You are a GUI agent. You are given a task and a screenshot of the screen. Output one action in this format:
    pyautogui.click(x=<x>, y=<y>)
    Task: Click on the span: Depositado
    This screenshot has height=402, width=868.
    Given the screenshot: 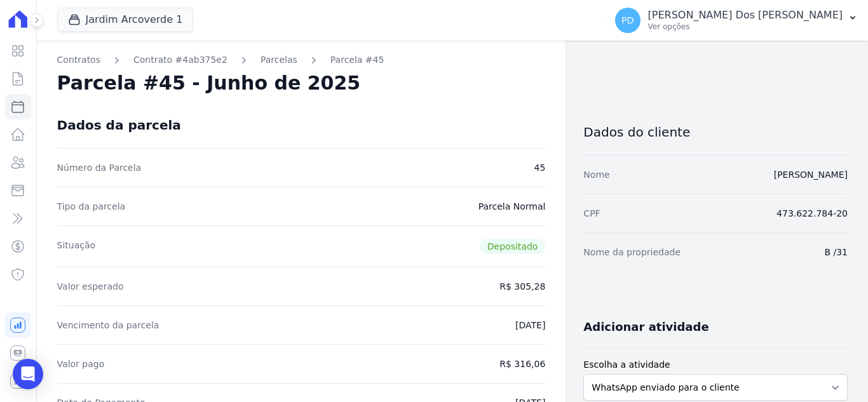 What is the action you would take?
    pyautogui.click(x=513, y=247)
    